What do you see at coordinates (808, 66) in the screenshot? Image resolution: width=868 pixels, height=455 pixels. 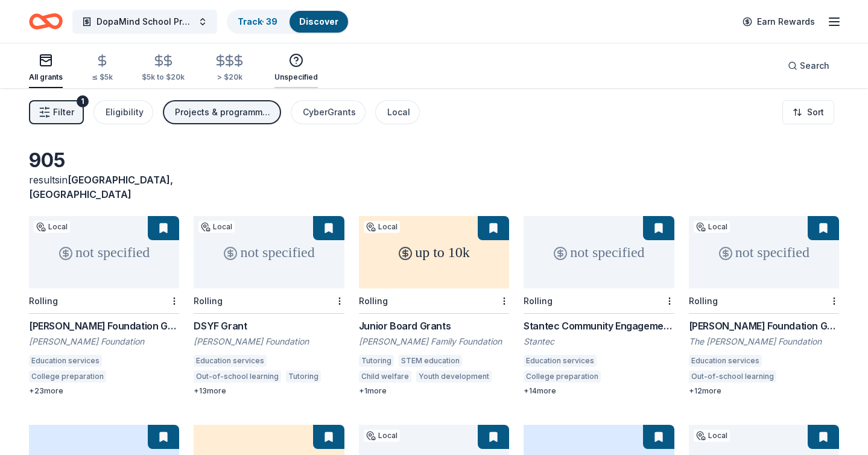 I see `button: Search` at bounding box center [808, 66].